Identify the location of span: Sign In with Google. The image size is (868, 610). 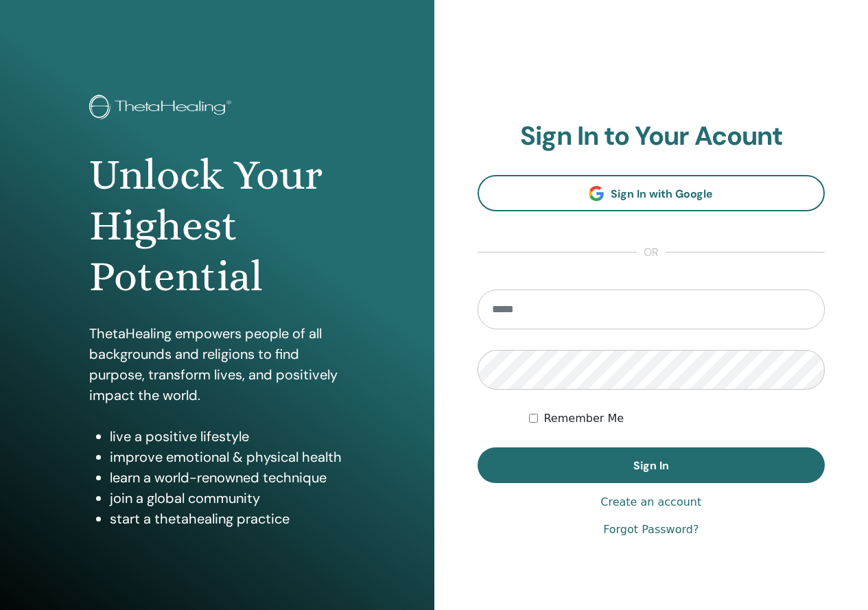
(662, 194).